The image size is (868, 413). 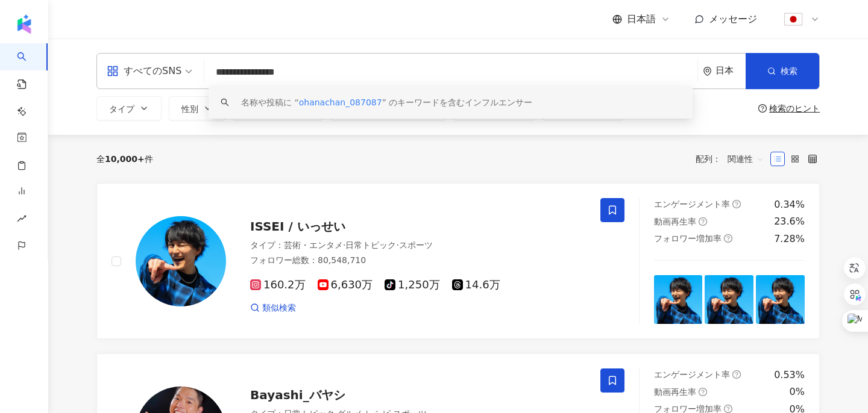 What do you see at coordinates (113, 71) in the screenshot?
I see `span: appstore` at bounding box center [113, 71].